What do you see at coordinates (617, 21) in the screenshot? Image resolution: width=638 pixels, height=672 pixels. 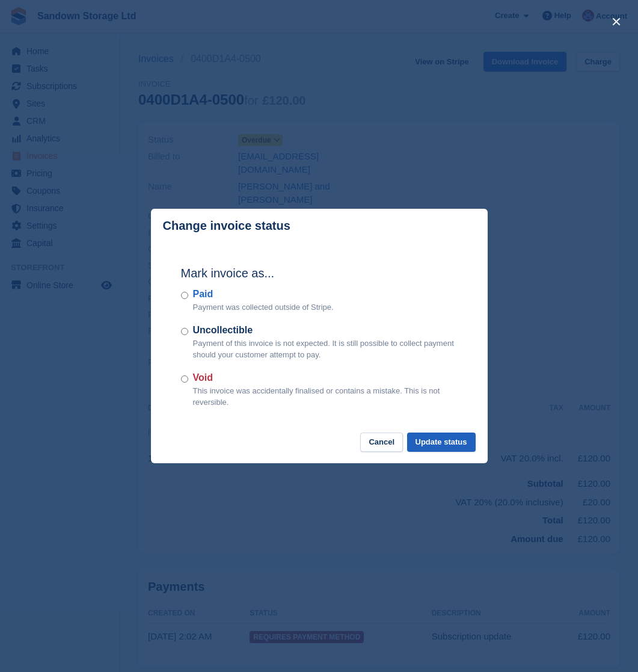 I see `button: close` at bounding box center [617, 21].